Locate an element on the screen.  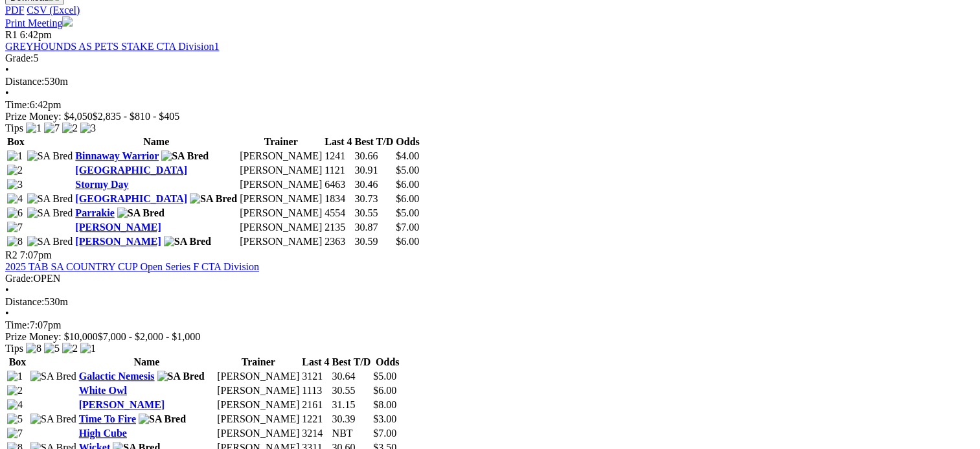
span: $7,000 - $2,000 - $1,000 is located at coordinates (149, 337).